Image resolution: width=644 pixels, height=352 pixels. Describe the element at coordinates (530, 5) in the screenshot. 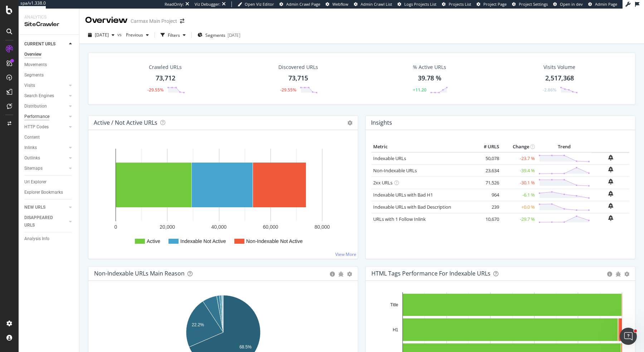

I see `a: Project Settings` at that location.